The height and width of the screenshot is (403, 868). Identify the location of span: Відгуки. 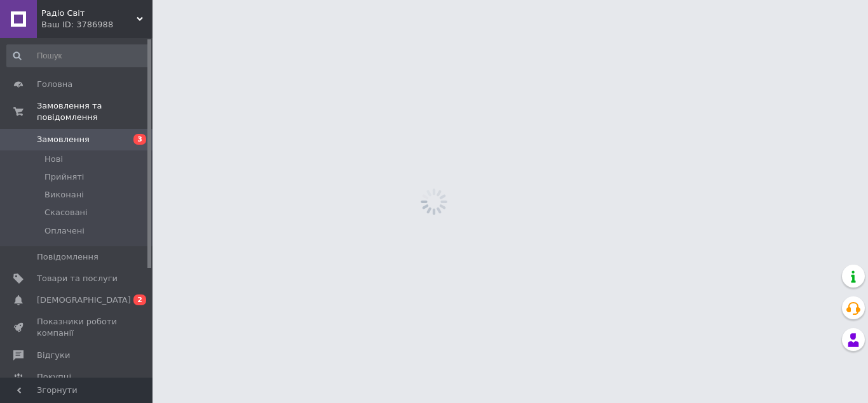
(53, 355).